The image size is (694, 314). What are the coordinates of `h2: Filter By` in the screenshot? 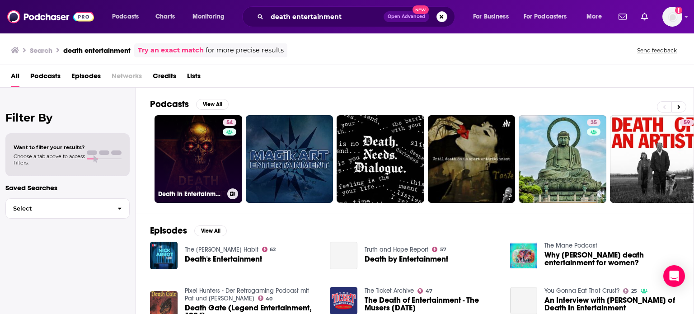 It's located at (67, 118).